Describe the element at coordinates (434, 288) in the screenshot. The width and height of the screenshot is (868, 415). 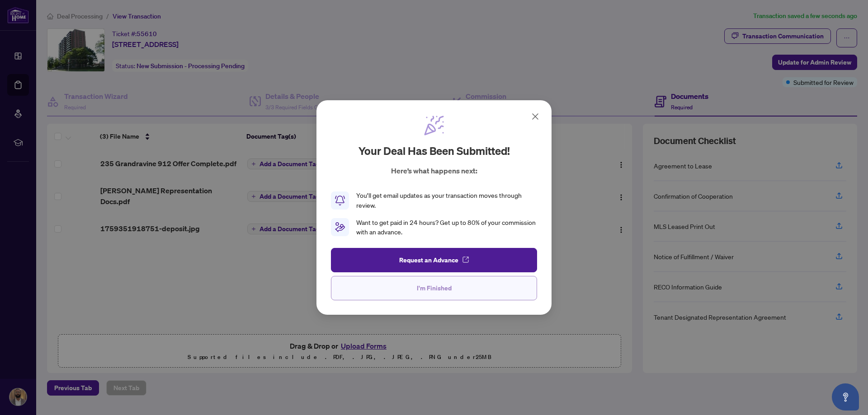
I see `span: I'm Finished` at that location.